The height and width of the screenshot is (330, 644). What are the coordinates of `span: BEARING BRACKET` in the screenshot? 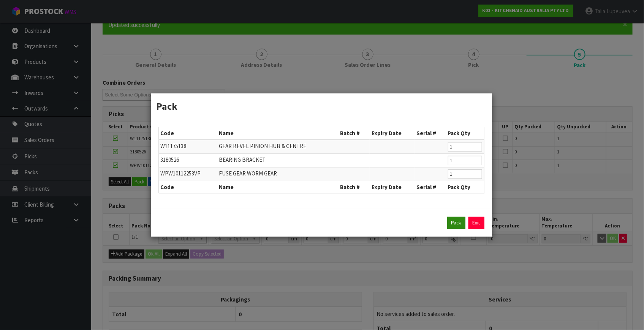 It's located at (242, 159).